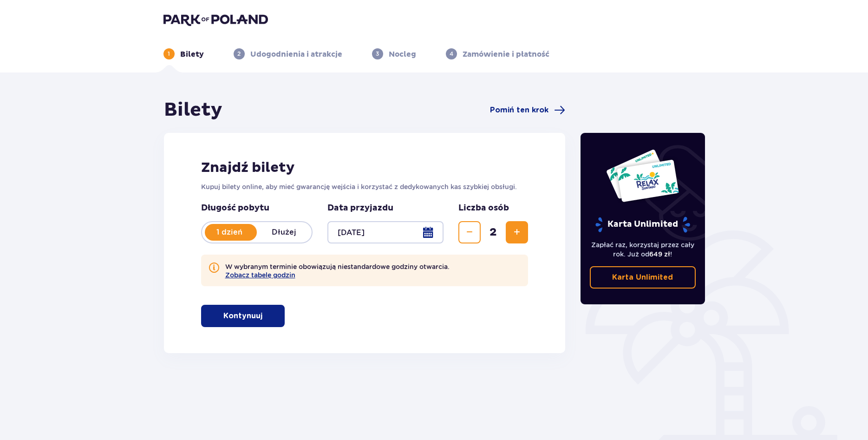 This screenshot has width=868, height=440. What do you see at coordinates (365, 187) in the screenshot?
I see `p: Kupuj bilety online, aby mieć gwarancję wejścia i korzystać z dedykowanych kas szybkiej obsługi.` at bounding box center [365, 187].